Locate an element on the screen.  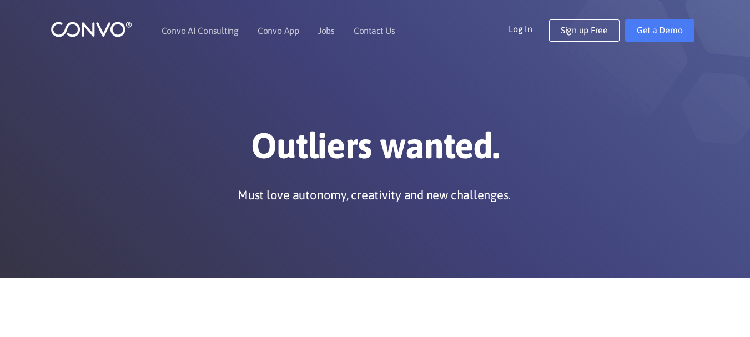
h1: Outliers wanted. is located at coordinates (376, 150).